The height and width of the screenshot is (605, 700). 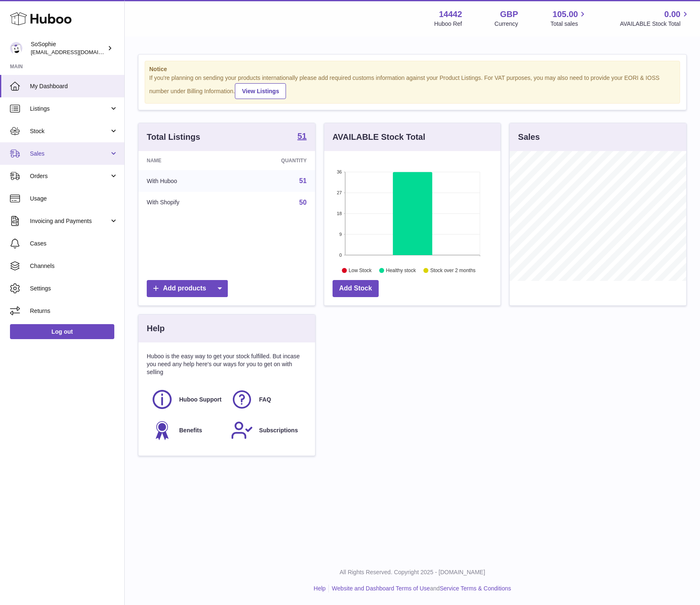 I want to click on li: and, so click(x=420, y=588).